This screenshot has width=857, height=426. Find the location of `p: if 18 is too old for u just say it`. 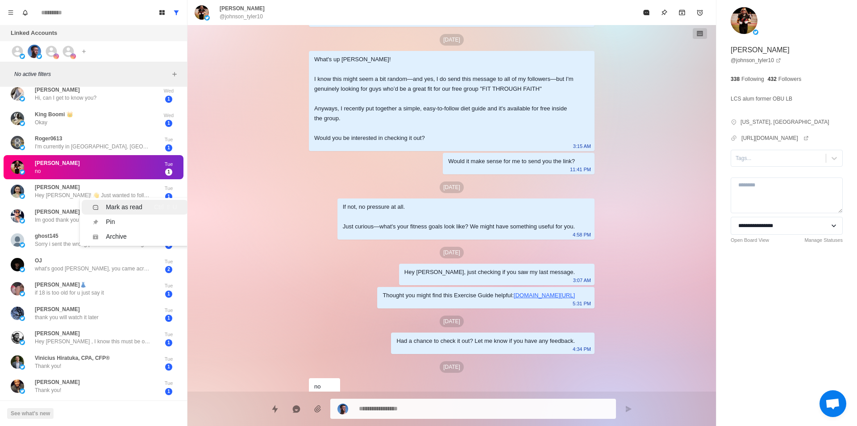

p: if 18 is too old for u just say it is located at coordinates (69, 293).